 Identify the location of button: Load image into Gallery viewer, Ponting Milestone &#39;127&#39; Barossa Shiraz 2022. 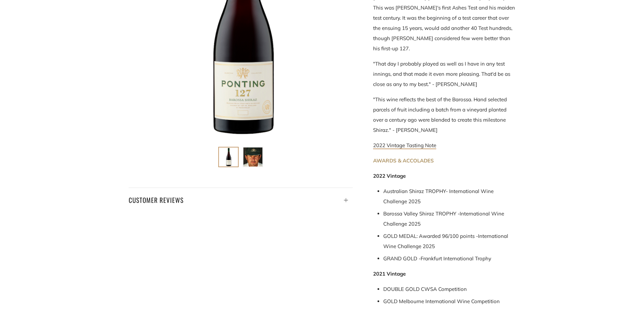
(229, 157).